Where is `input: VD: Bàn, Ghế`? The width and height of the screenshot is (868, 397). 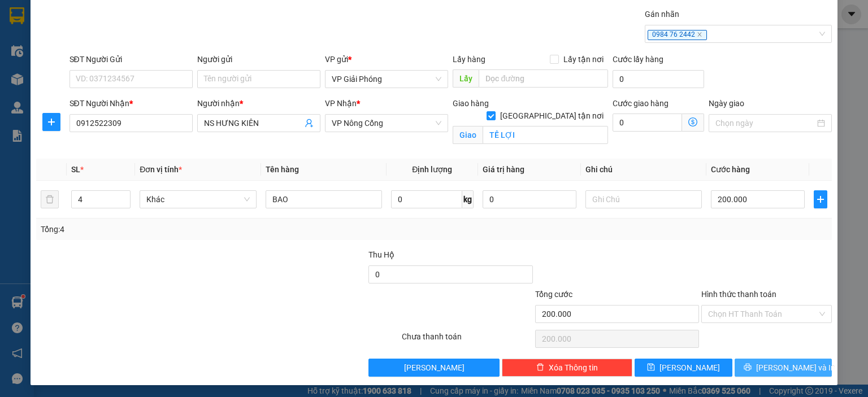
input: VD: Bàn, Ghế is located at coordinates (324, 200).